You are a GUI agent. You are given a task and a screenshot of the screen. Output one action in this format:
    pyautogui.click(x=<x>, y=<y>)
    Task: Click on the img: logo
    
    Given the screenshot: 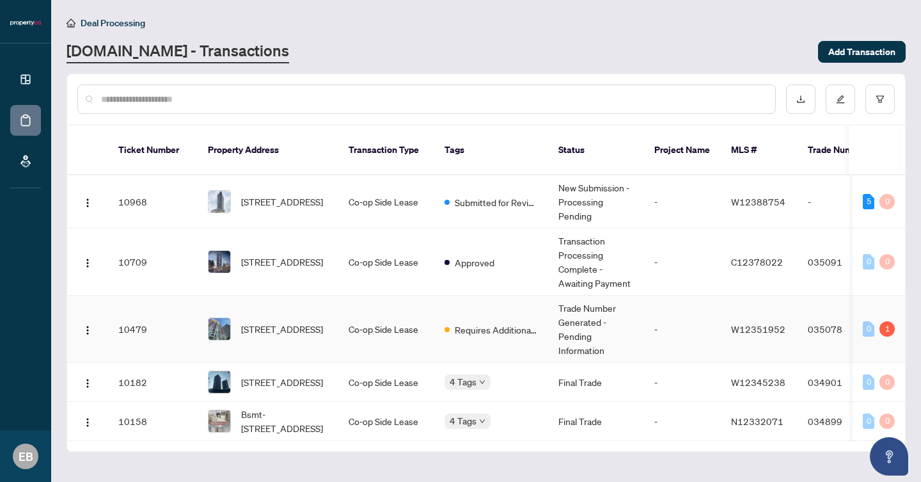 What is the action you would take?
    pyautogui.click(x=26, y=23)
    